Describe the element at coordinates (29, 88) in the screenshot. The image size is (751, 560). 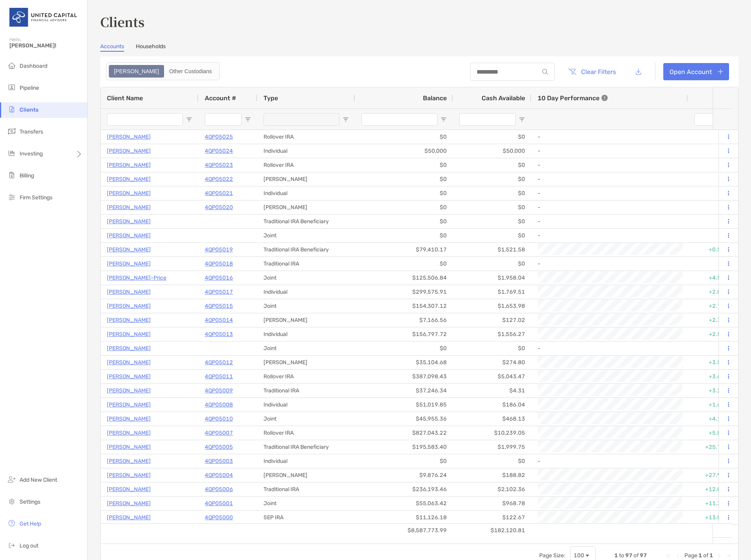
I see `span: Pipeline` at that location.